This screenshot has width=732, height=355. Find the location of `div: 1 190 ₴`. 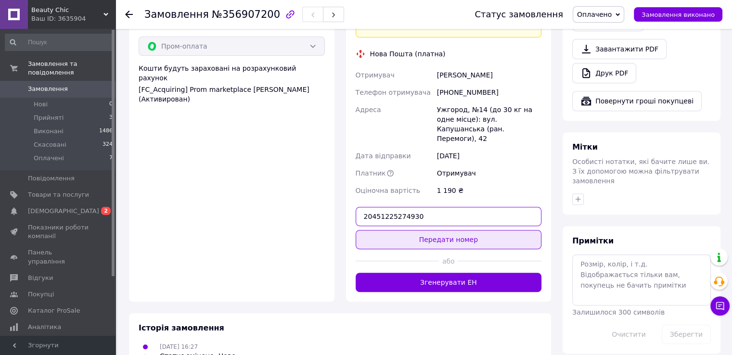

div: 1 190 ₴ is located at coordinates (489, 191).